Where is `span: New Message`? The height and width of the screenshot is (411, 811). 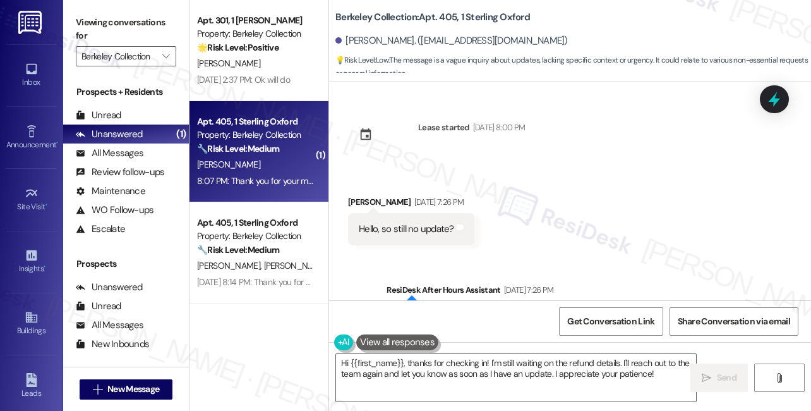
span: New Message is located at coordinates (133, 389).